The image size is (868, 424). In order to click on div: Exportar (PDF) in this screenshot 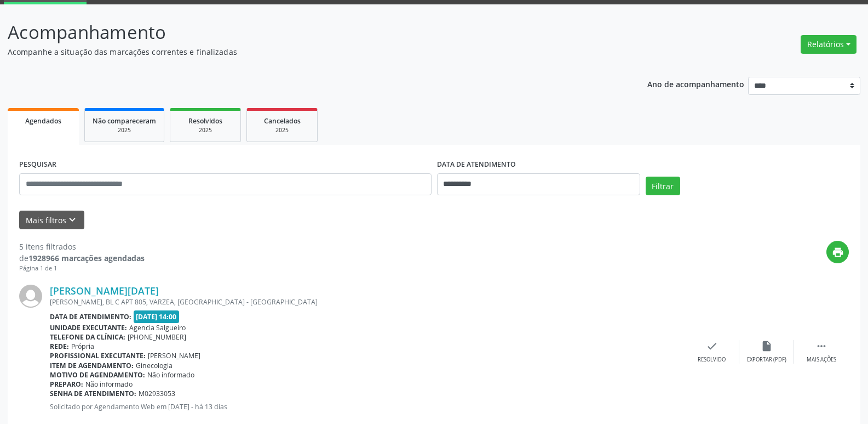, I will do `click(766, 360)`.